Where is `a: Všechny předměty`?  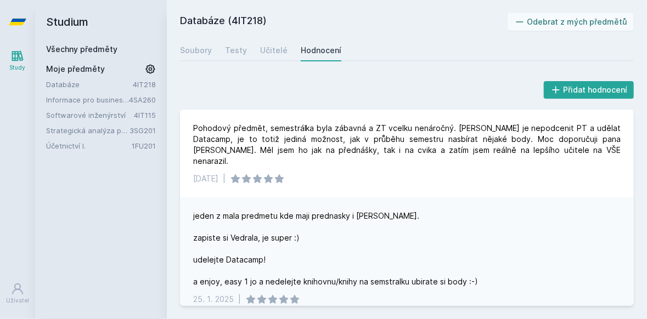
a: Všechny předměty is located at coordinates (82, 49).